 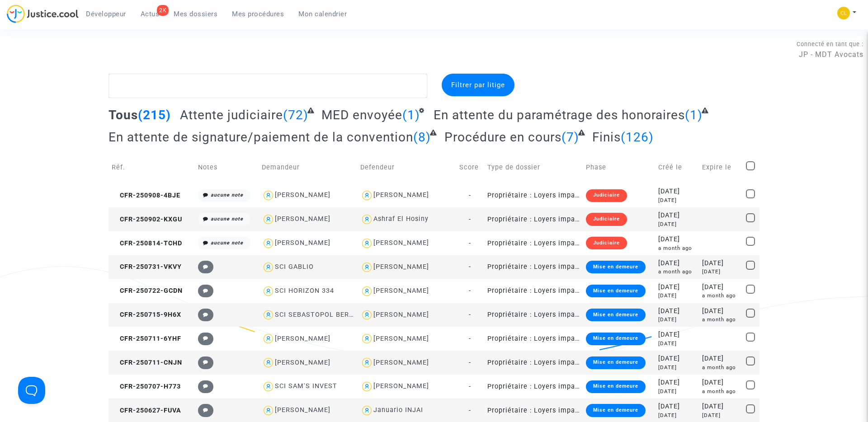 I want to click on span: CFR-250715-9H6X, so click(x=147, y=315).